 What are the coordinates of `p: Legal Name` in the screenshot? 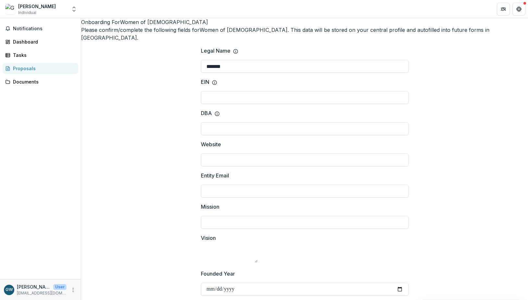 It's located at (216, 51).